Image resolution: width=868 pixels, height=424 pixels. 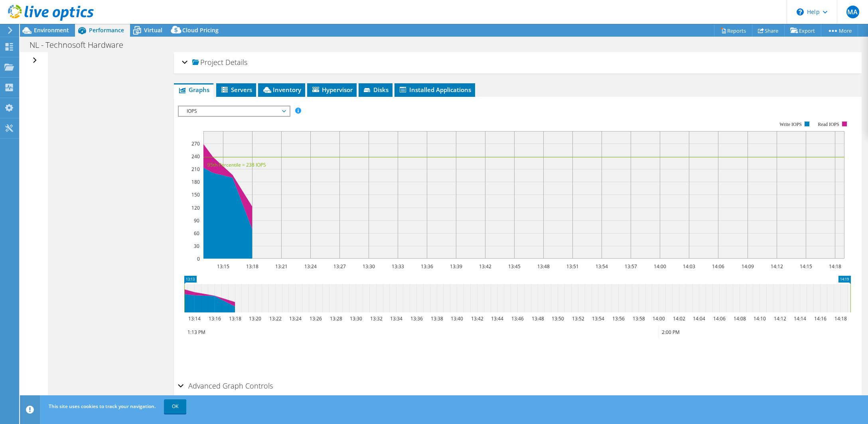 I want to click on text: Read IOPS, so click(x=828, y=124).